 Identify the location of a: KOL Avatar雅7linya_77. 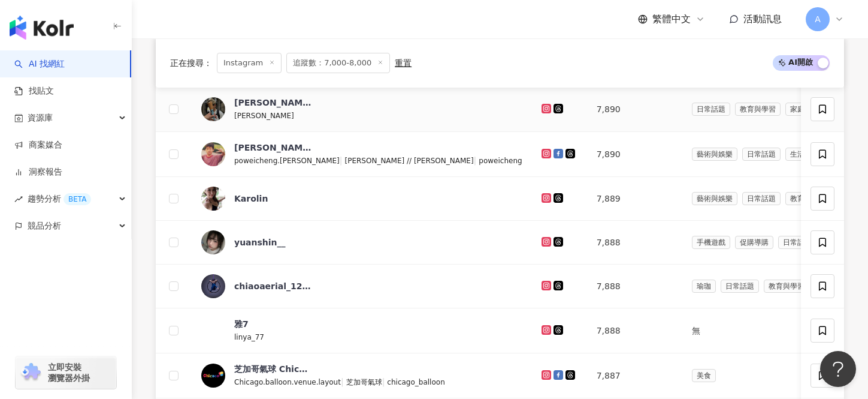
(362, 330).